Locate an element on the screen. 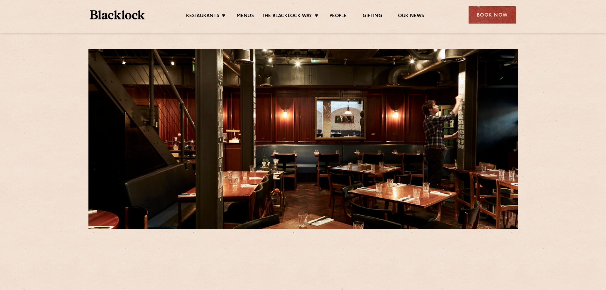  a: Gifting is located at coordinates (372, 17).